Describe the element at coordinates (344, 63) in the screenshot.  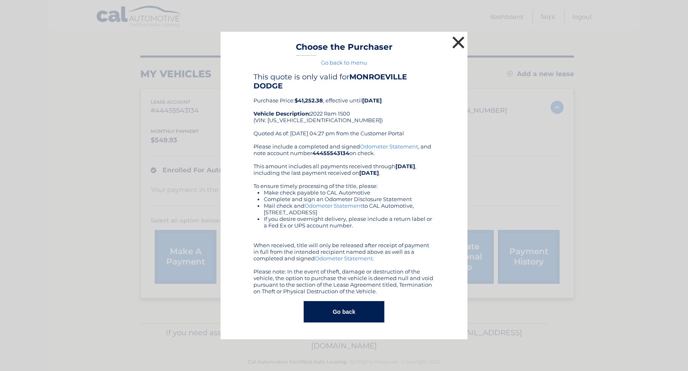
I see `a: Go back to menu` at that location.